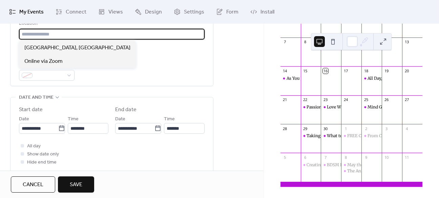 The image size is (439, 198). I want to click on span: Show date only, so click(43, 155).